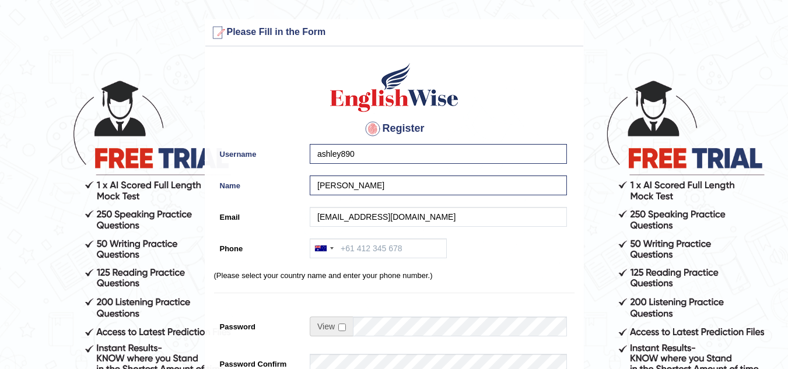 The image size is (788, 369). Describe the element at coordinates (259, 183) in the screenshot. I see `label: Name` at that location.